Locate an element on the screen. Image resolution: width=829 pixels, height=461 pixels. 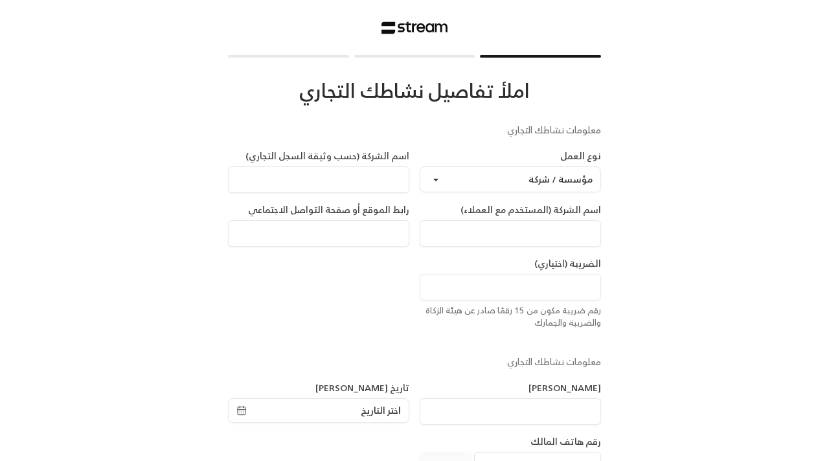
label: نوع العمل is located at coordinates (580, 156).